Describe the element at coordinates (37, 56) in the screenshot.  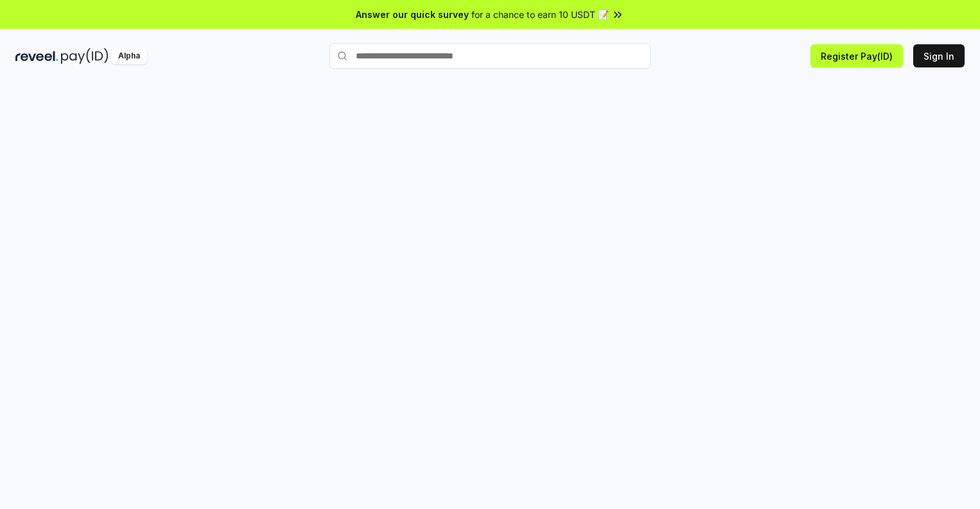
I see `img: reveel_dark` at that location.